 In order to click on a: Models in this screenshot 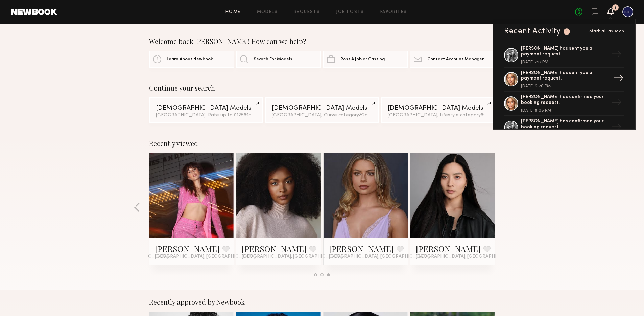, I will do `click(267, 12)`.